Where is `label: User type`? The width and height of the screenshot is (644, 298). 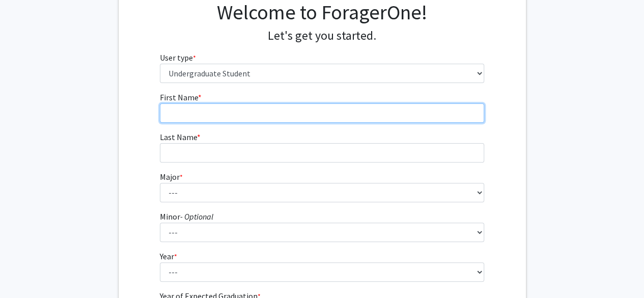 label: User type is located at coordinates (178, 58).